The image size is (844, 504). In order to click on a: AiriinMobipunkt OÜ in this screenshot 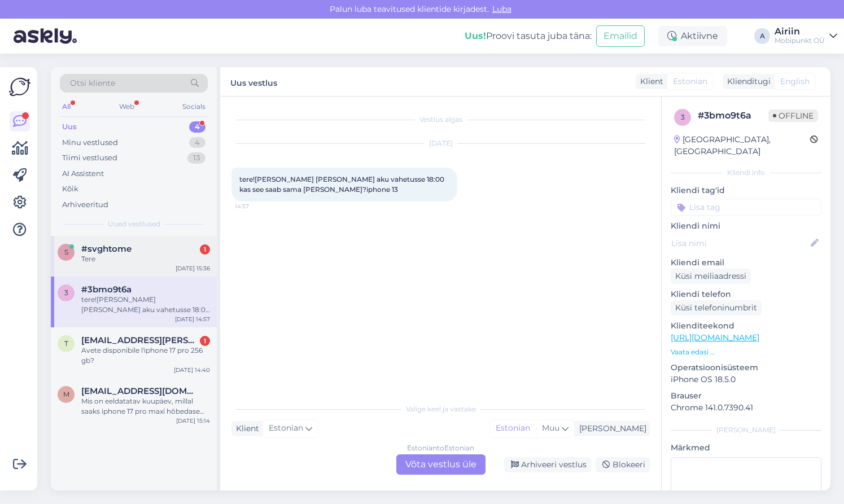, I will do `click(806, 36)`.